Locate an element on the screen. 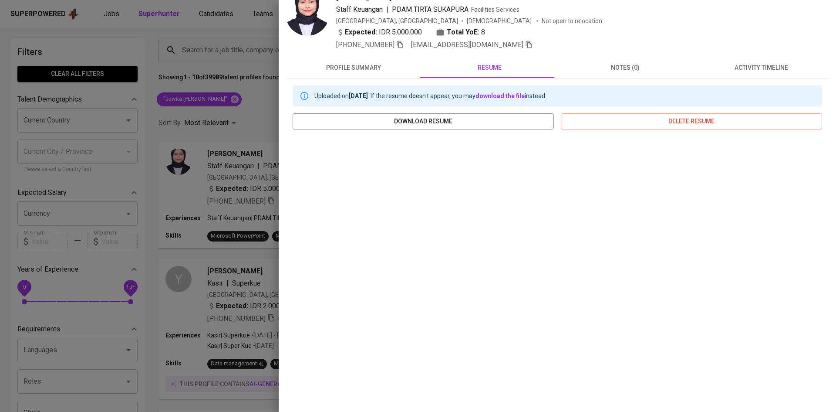 The image size is (836, 412). span: 8 is located at coordinates (483, 32).